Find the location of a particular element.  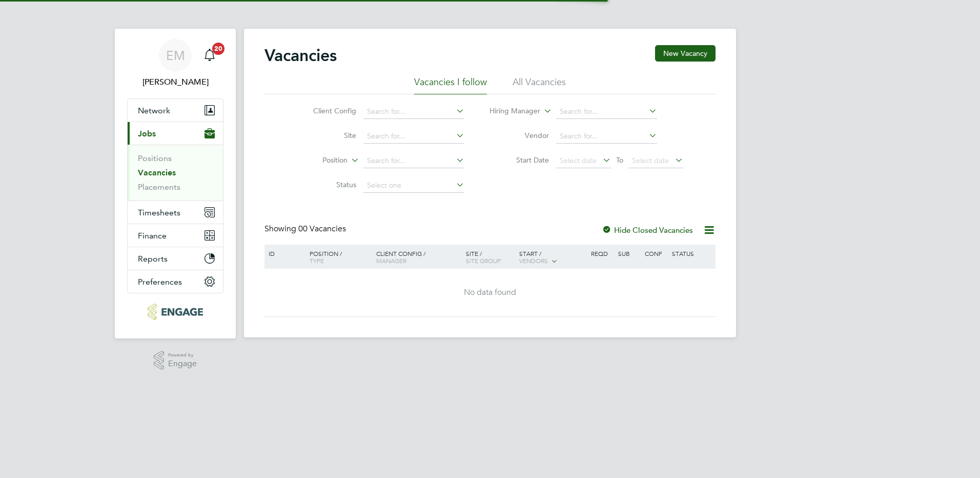

button: New Vacancy is located at coordinates (685, 53).